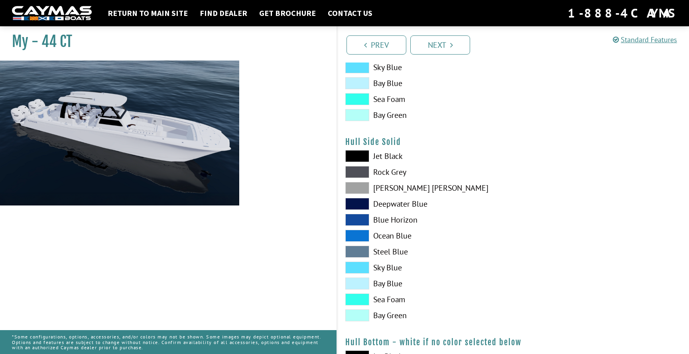  What do you see at coordinates (425, 204) in the screenshot?
I see `label: Deepwater Blue` at bounding box center [425, 204].